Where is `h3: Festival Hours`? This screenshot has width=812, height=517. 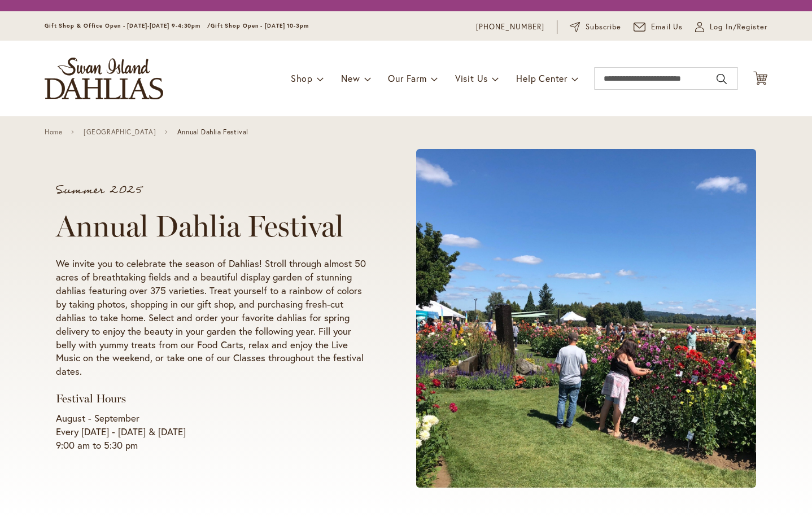 h3: Festival Hours is located at coordinates (215, 398).